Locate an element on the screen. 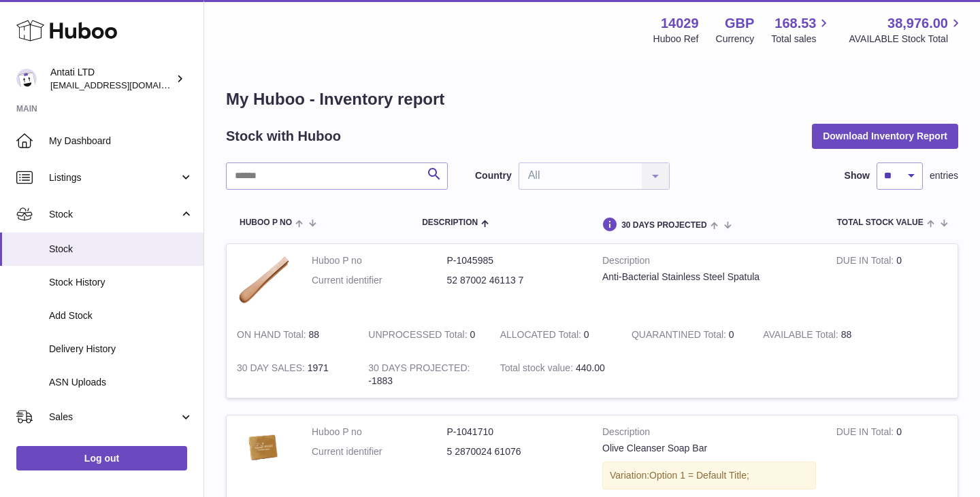 This screenshot has width=980, height=497. span: Huboo P no is located at coordinates (265, 222).